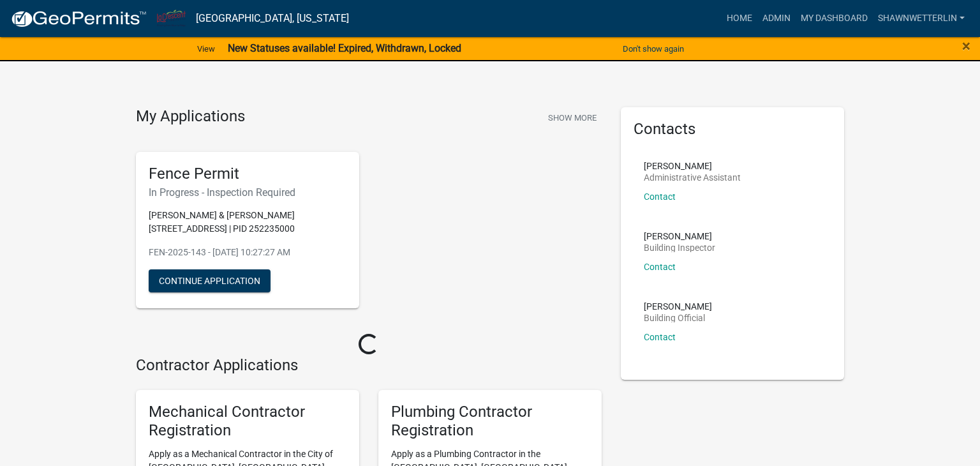  Describe the element at coordinates (248, 421) in the screenshot. I see `h5: Mechanical Contractor Registration` at that location.